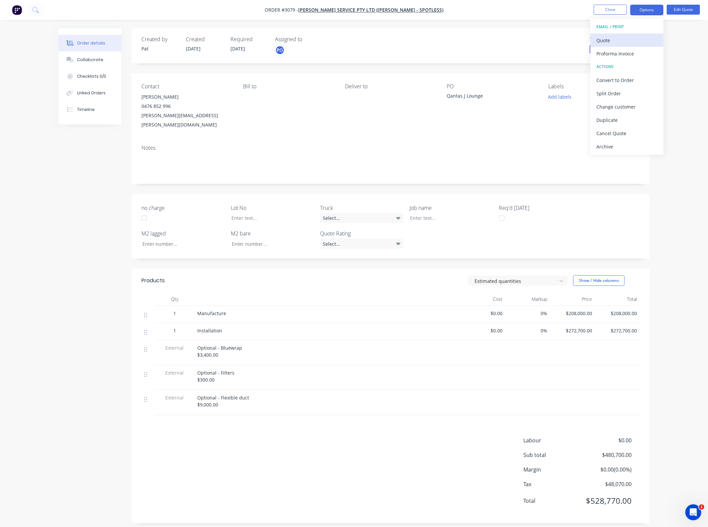 This screenshot has height=527, width=708. I want to click on button: PO, so click(280, 50).